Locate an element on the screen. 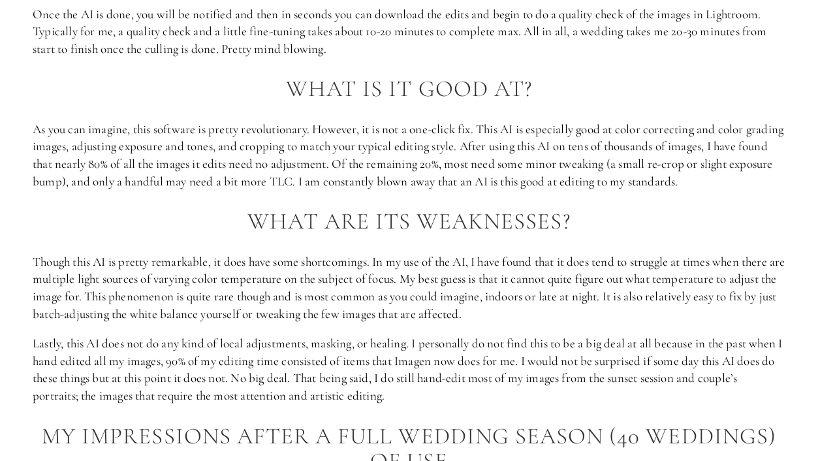 The height and width of the screenshot is (461, 818). p: As you can imagine, this software is pretty revolutionary. However, it is not a one-click fix. Th... is located at coordinates (409, 155).